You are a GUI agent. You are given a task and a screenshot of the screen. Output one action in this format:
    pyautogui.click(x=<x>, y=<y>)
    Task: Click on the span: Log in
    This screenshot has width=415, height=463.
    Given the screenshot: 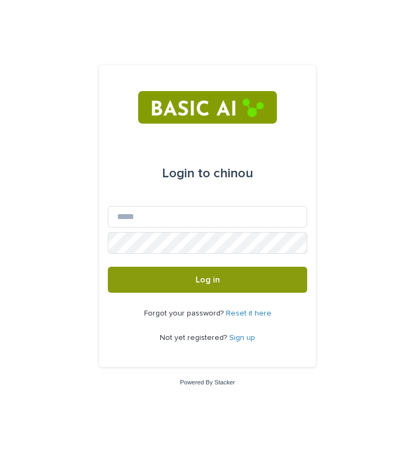 What is the action you would take?
    pyautogui.click(x=207, y=280)
    